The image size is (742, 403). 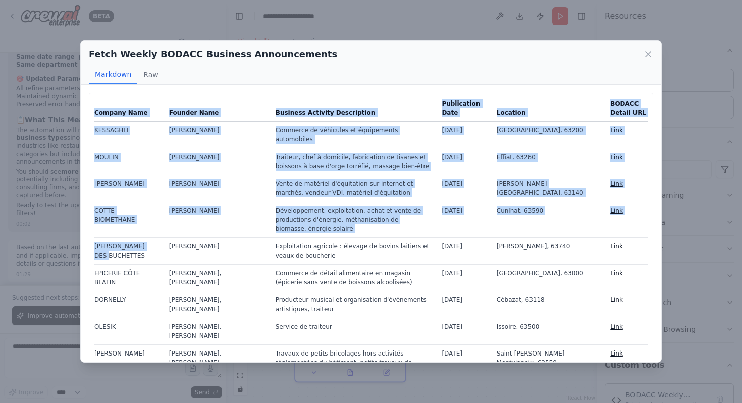 I want to click on button: Markdown, so click(x=113, y=75).